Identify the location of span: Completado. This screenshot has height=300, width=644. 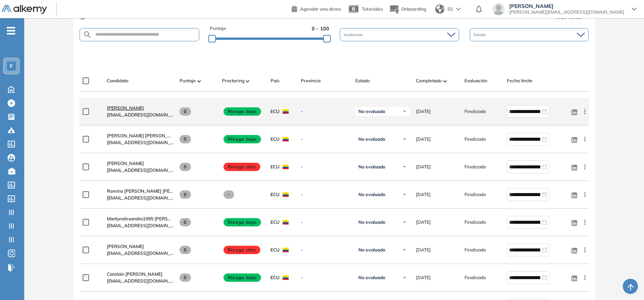
(429, 81).